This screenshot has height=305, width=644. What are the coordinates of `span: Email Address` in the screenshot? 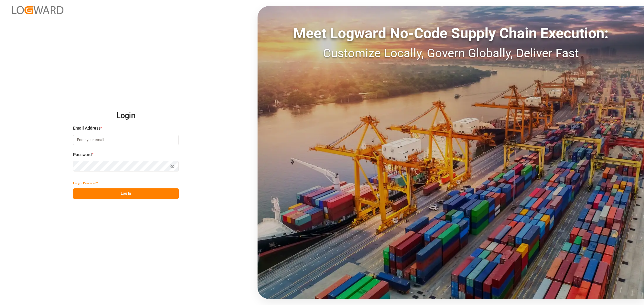 It's located at (87, 128).